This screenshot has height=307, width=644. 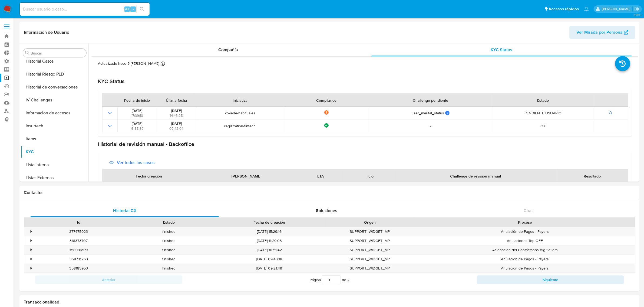 What do you see at coordinates (79, 241) in the screenshot?
I see `div: 361373707` at bounding box center [79, 241].